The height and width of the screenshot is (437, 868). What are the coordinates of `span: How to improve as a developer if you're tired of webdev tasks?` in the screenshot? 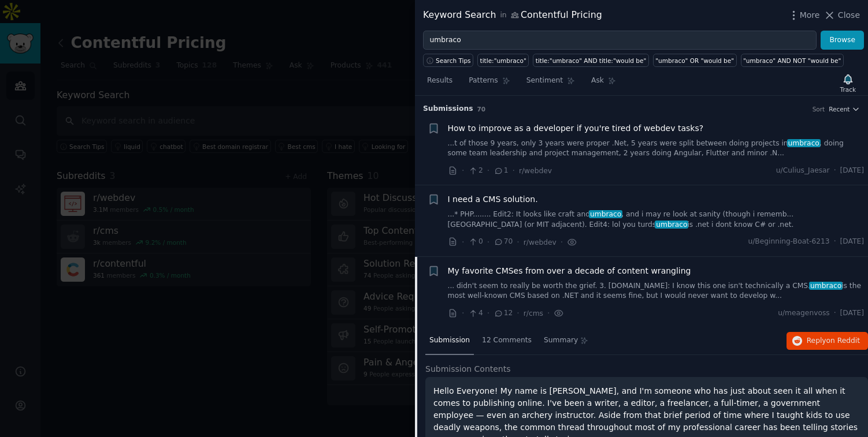 It's located at (576, 128).